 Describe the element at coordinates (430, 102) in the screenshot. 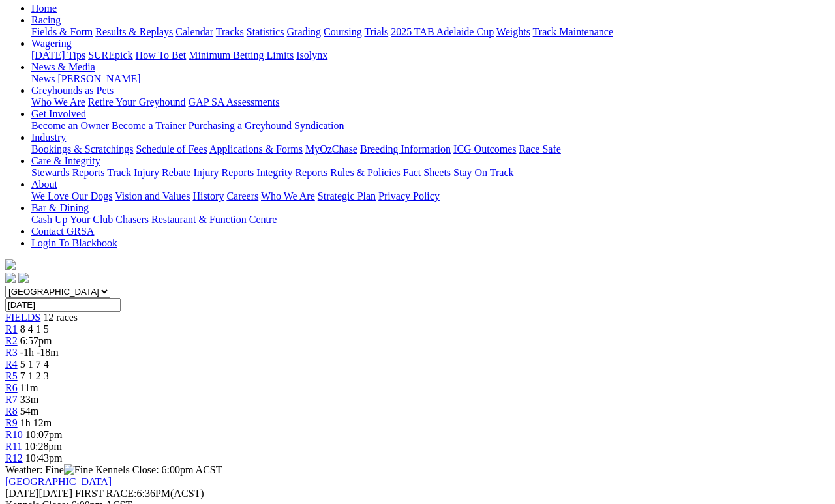

I see `div: Greyhounds as Pets` at that location.